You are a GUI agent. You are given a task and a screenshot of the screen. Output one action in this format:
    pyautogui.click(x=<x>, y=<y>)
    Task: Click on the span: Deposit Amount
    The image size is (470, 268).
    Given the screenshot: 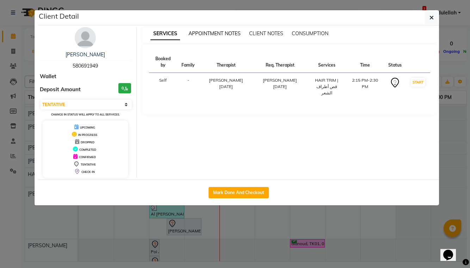 What is the action you would take?
    pyautogui.click(x=60, y=89)
    